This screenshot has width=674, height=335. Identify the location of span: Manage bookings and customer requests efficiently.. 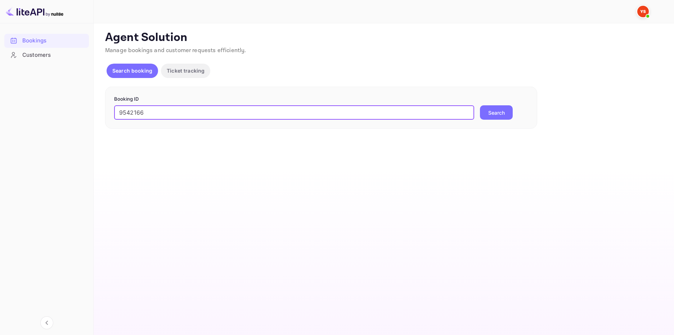
(176, 50).